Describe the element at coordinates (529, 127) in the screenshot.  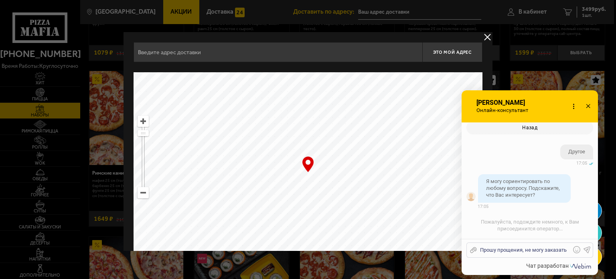
I see `span: Назад` at that location.